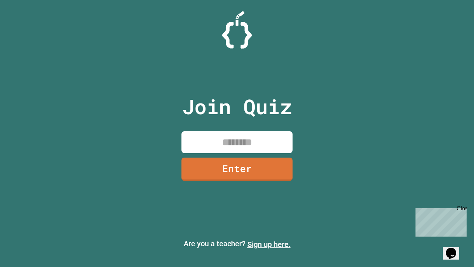  Describe the element at coordinates (27, 25) in the screenshot. I see `div: Chat with us now!Close` at that location.